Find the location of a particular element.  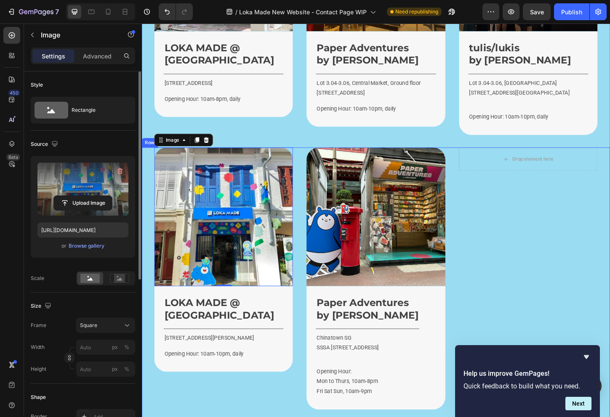

label: Frame is located at coordinates (38, 326).